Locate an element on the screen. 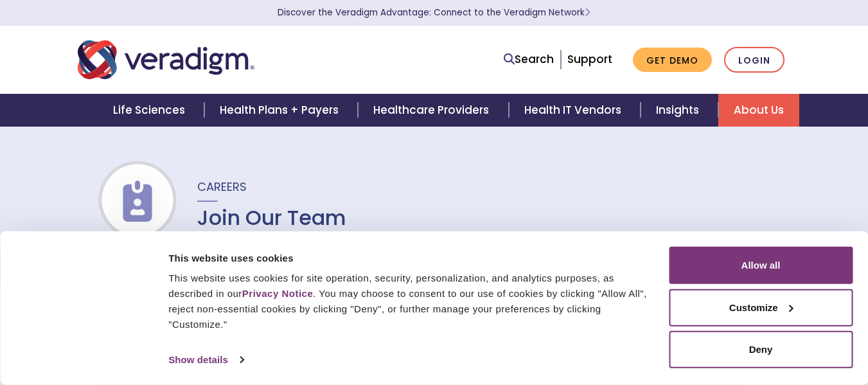 The height and width of the screenshot is (385, 868). a: Insights is located at coordinates (679, 110).